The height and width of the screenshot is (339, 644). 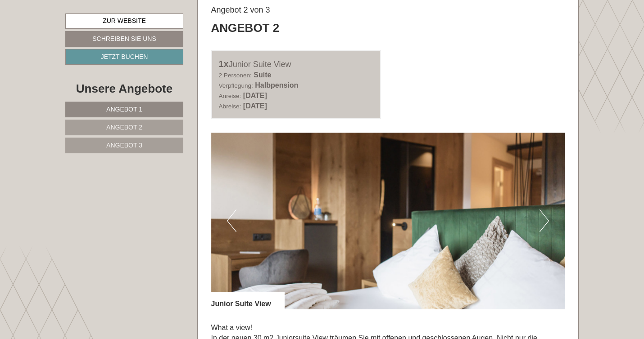 I want to click on b: Halbpension, so click(x=276, y=85).